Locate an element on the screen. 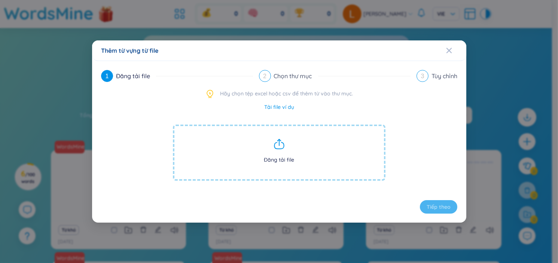 This screenshot has width=558, height=263. div: Chọn thư mục is located at coordinates (295, 76).